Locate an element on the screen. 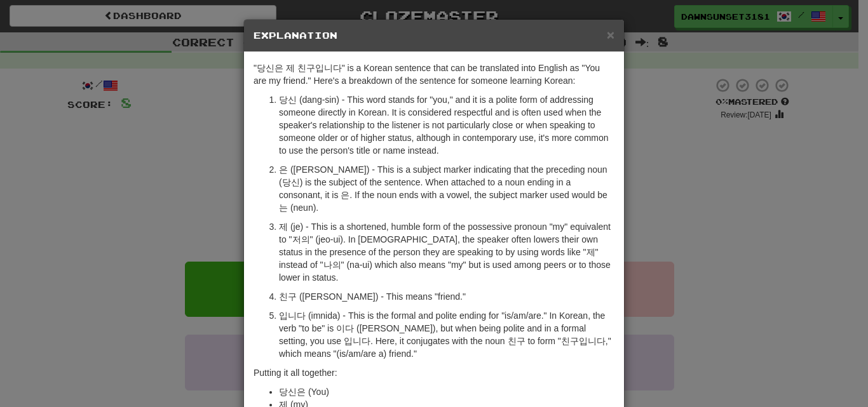 This screenshot has width=868, height=407. p: 제 (je) - This is a shortened, humble form of the possessive pronoun "my" equivalent to "저의" (jeo-... is located at coordinates (447, 252).